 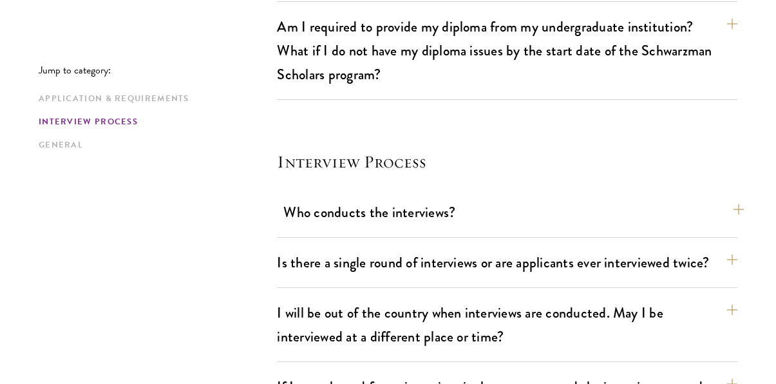 What do you see at coordinates (154, 122) in the screenshot?
I see `a: Interview Process` at bounding box center [154, 122].